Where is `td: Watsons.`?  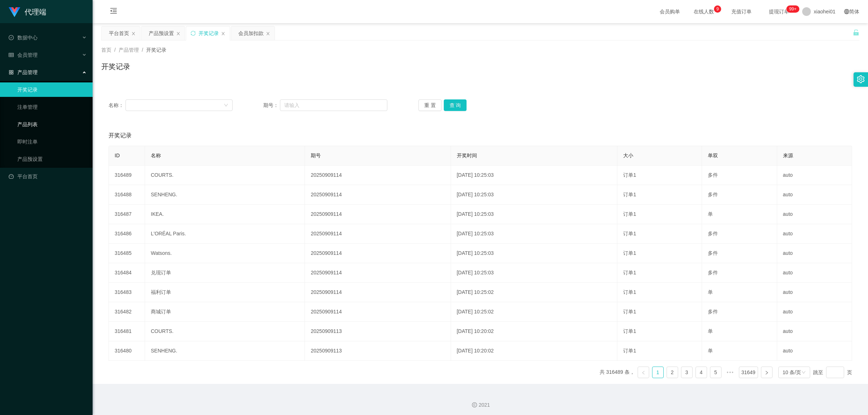
td: Watsons. is located at coordinates (225, 253).